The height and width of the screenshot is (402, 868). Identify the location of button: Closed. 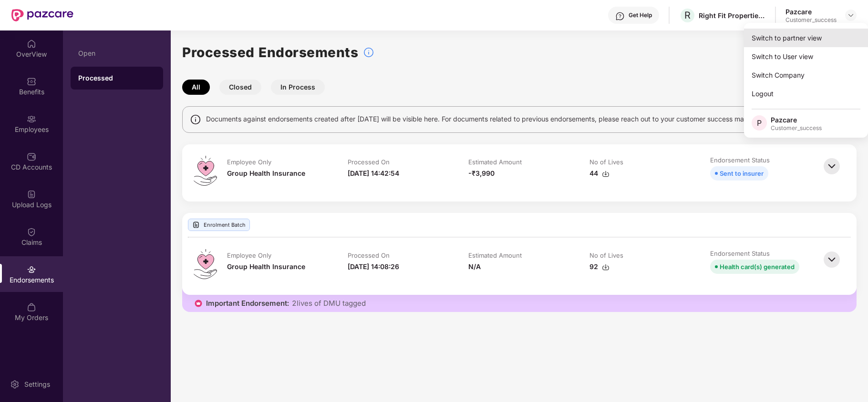
(240, 87).